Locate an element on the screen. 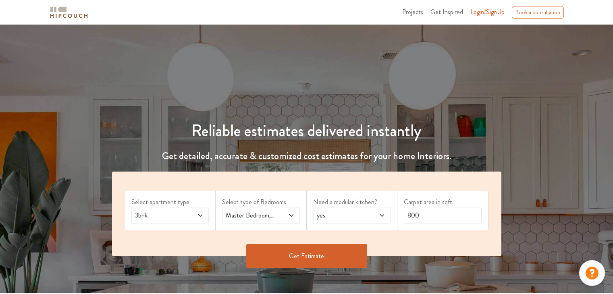 The image size is (613, 294). span: Login/SignUp is located at coordinates (487, 12).